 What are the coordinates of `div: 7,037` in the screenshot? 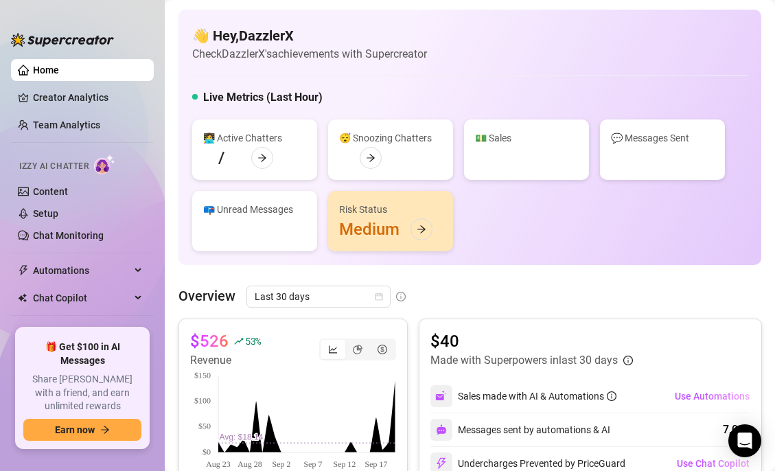 It's located at (736, 430).